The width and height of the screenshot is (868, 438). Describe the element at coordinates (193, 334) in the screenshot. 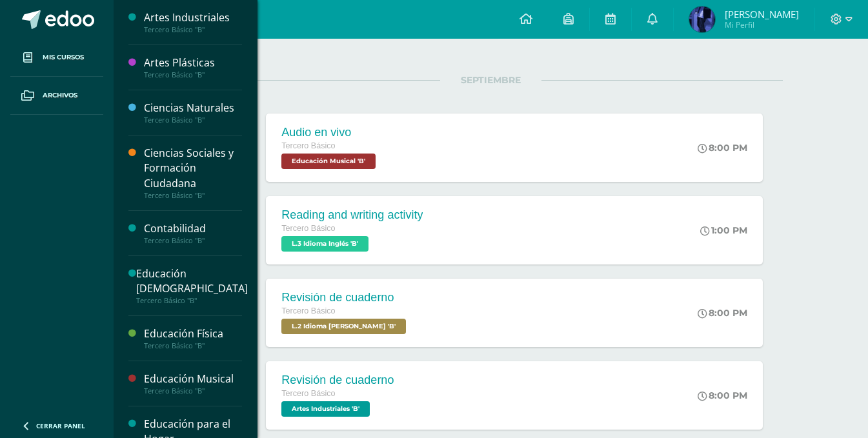

I see `div: Educación Física` at that location.